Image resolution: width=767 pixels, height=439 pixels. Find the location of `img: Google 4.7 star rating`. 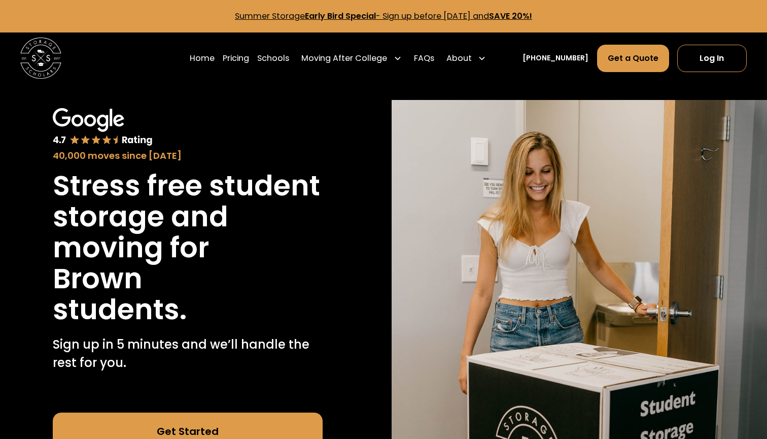

img: Google 4.7 star rating is located at coordinates (103, 127).